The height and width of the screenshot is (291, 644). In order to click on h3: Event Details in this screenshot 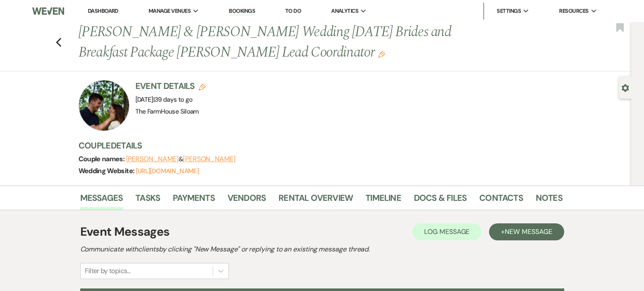, I will do `click(171, 85)`.